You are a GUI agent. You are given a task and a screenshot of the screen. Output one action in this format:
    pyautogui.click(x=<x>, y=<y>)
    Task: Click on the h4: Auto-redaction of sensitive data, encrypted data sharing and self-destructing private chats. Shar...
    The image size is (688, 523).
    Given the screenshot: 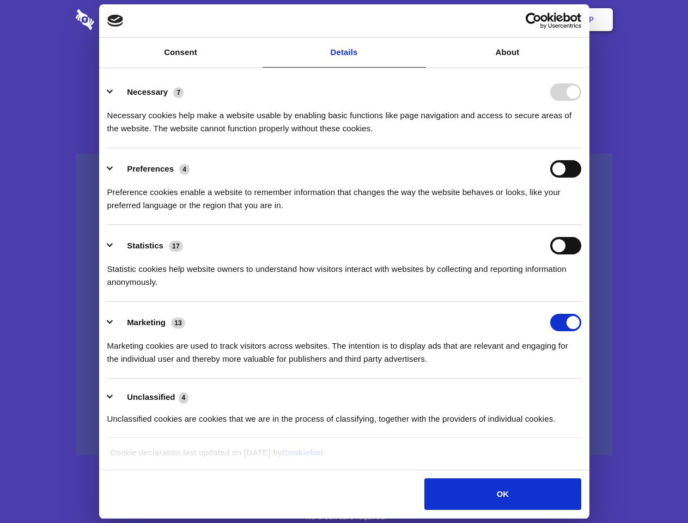 What is the action you would take?
    pyautogui.click(x=344, y=117)
    